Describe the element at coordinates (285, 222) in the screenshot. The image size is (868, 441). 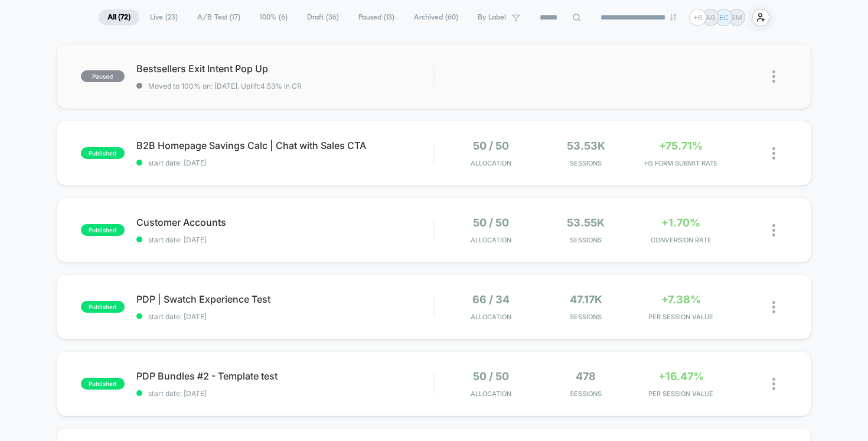
I see `span: Customer Accounts` at that location.